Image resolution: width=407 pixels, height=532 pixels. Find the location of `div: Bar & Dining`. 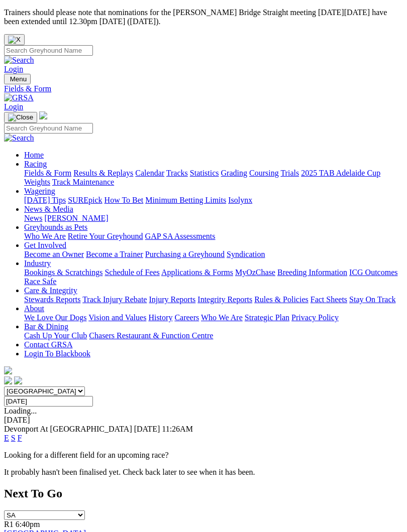

div: Bar & Dining is located at coordinates (213, 336).